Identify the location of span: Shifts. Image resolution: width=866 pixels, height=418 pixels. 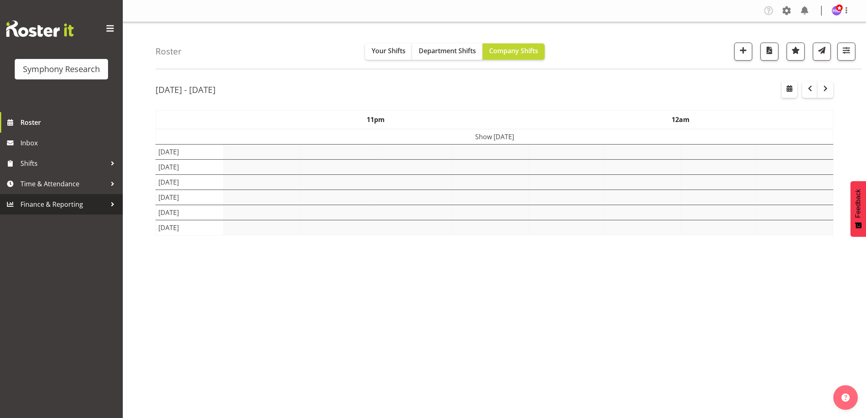
(63, 163).